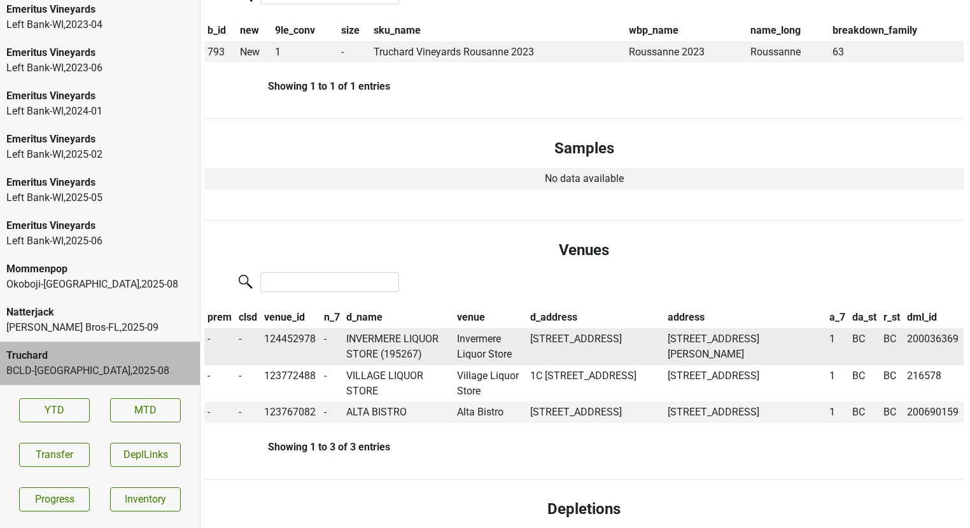 Image resolution: width=970 pixels, height=528 pixels. I want to click on div: Natterjack, so click(100, 312).